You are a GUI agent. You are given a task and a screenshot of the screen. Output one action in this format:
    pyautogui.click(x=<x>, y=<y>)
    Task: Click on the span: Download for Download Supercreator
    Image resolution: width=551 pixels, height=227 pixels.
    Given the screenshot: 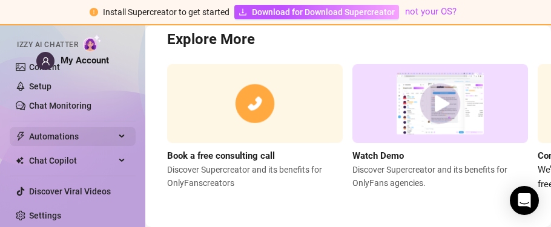 What is the action you would take?
    pyautogui.click(x=323, y=12)
    